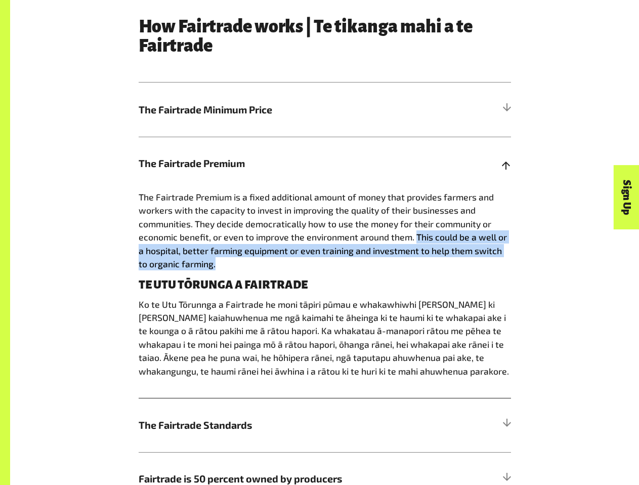 The width and height of the screenshot is (639, 485). Describe the element at coordinates (325, 285) in the screenshot. I see `h4: TE UTU TŌRUNGA A FAIRTRADE` at that location.